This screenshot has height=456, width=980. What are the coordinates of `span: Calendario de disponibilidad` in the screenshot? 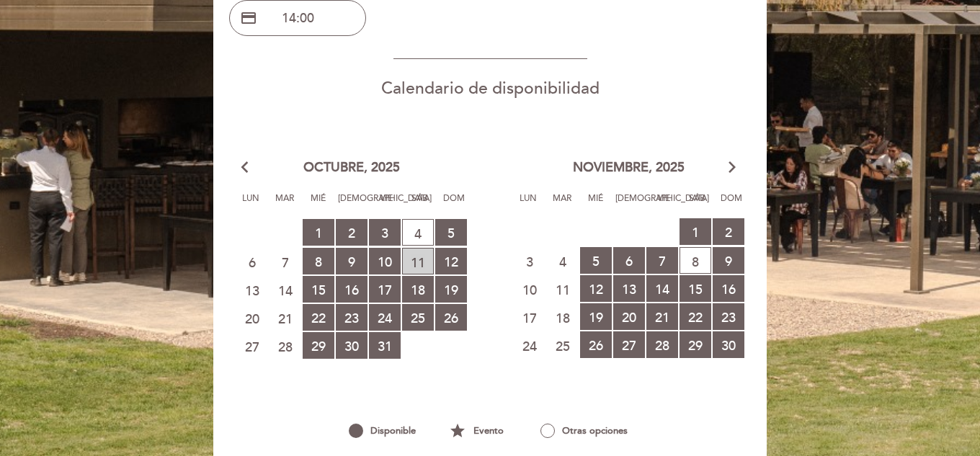 It's located at (490, 89).